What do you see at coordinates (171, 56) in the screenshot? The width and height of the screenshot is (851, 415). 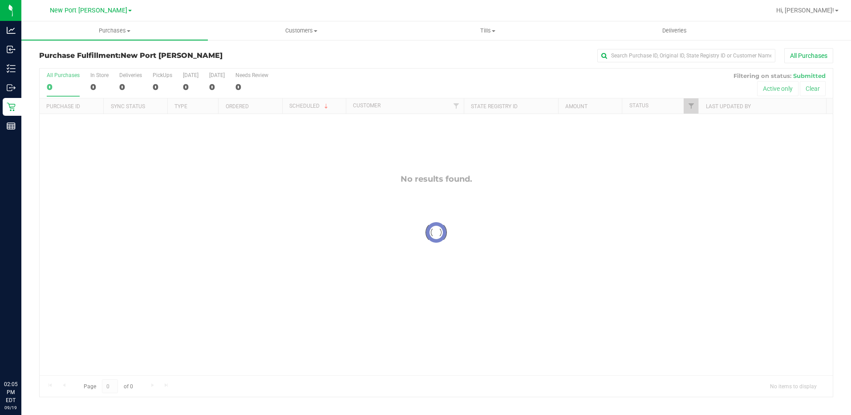 I see `h3: Purchase Fulfillment:` at bounding box center [171, 56].